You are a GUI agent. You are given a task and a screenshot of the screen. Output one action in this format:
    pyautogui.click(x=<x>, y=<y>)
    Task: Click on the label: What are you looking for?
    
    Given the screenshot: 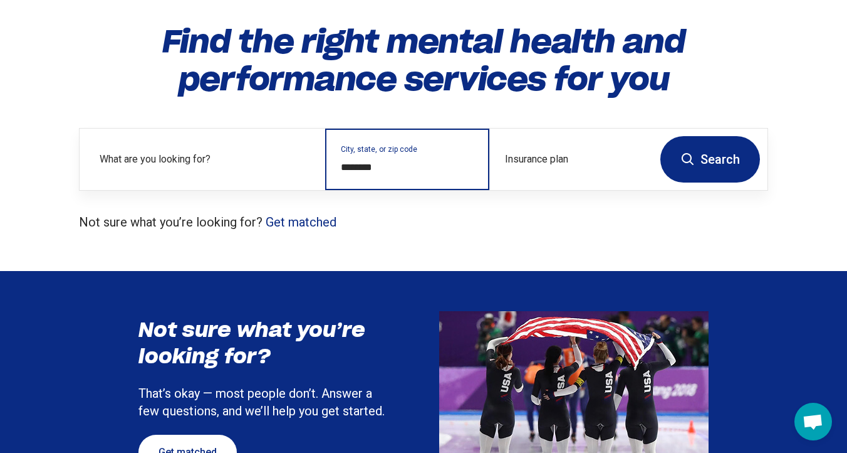 What is the action you would take?
    pyautogui.click(x=205, y=159)
    